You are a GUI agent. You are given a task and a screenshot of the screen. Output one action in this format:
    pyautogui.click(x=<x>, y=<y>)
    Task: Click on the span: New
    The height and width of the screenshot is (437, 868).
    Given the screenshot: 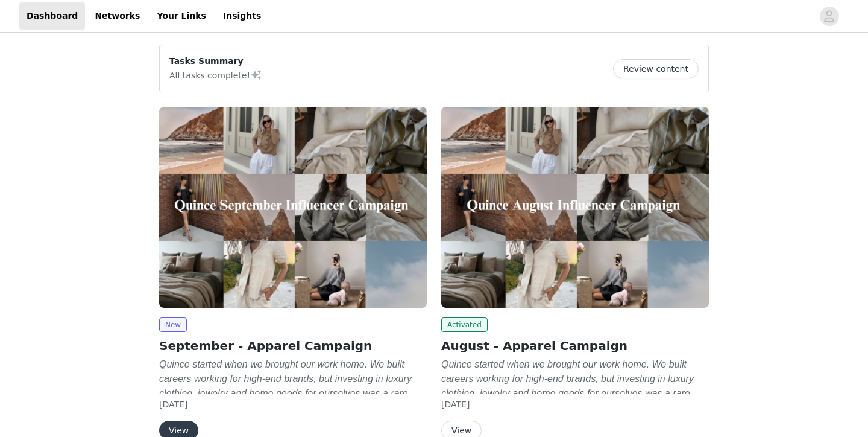 What is the action you would take?
    pyautogui.click(x=173, y=324)
    